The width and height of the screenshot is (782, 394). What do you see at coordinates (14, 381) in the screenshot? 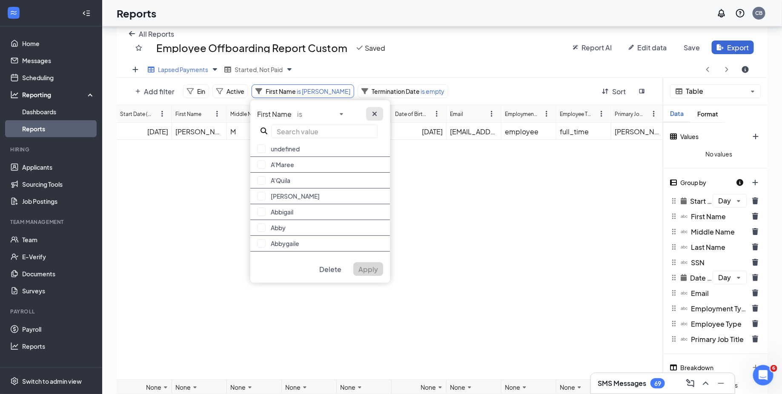
I see `svg: Settings` at bounding box center [14, 381].